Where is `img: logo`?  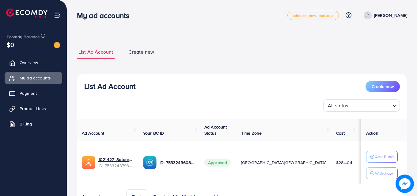
img: logo is located at coordinates (27, 13).